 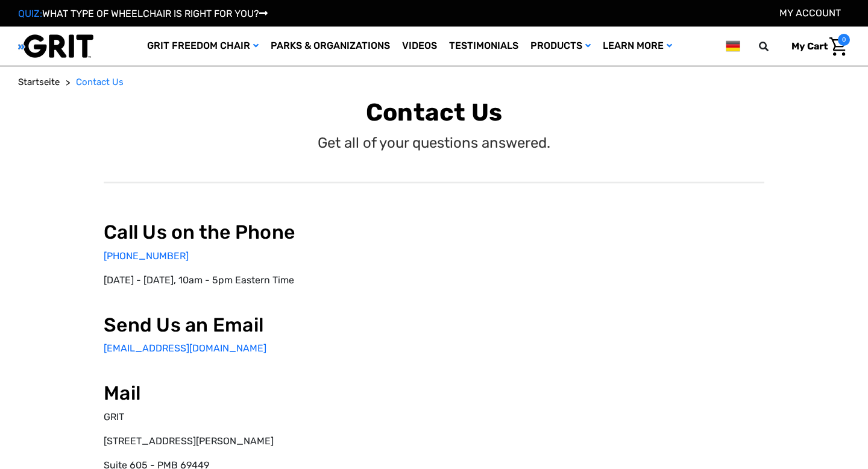 What do you see at coordinates (38, 82) in the screenshot?
I see `span: Startseite` at bounding box center [38, 82].